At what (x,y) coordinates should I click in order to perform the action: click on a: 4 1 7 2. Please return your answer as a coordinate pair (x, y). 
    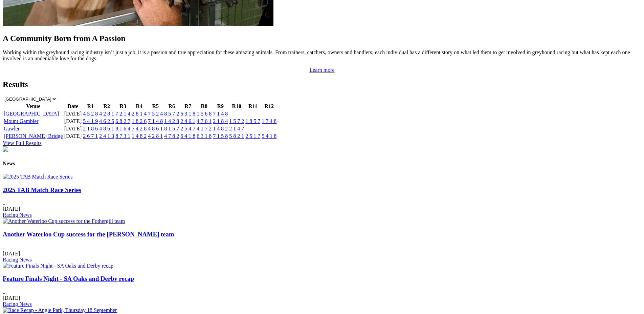
    Looking at the image, I should click on (204, 129).